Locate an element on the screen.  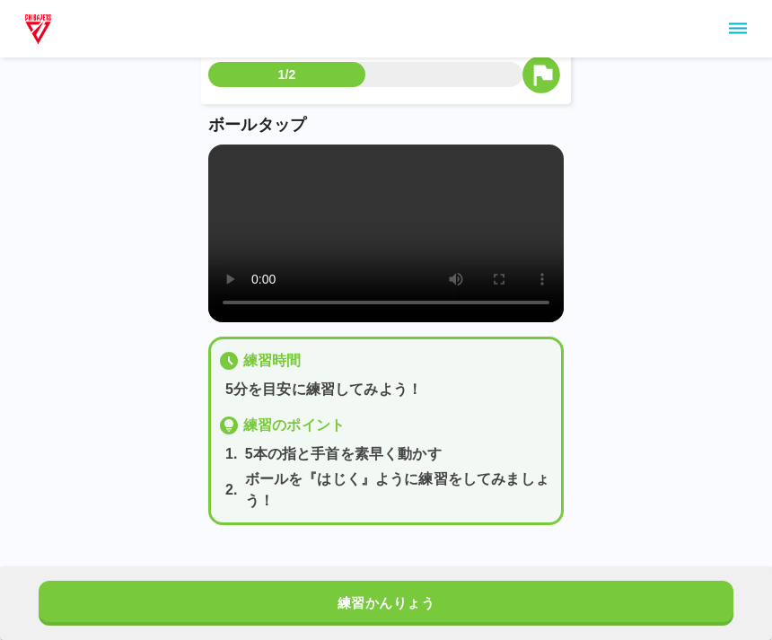
p: 5本の指と手首を素早く動かす is located at coordinates (343, 454).